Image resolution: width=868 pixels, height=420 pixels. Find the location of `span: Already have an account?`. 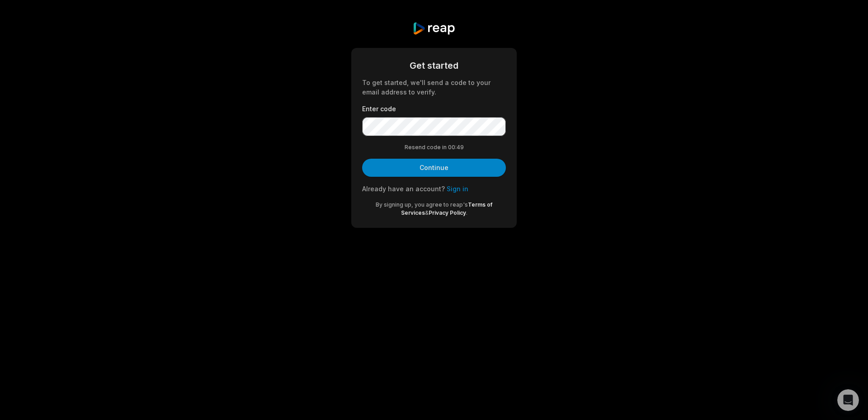

span: Already have an account? is located at coordinates (403, 189).